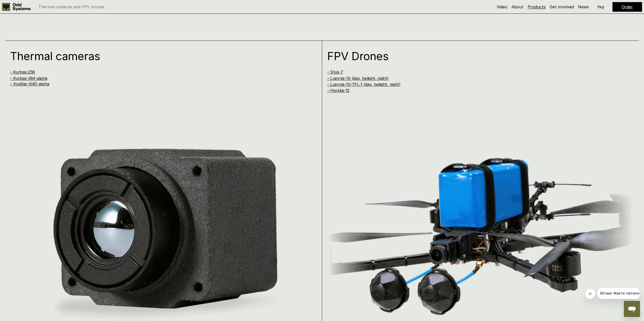 This screenshot has width=644, height=321. What do you see at coordinates (562, 7) in the screenshot?
I see `a: Get involved` at bounding box center [562, 7].